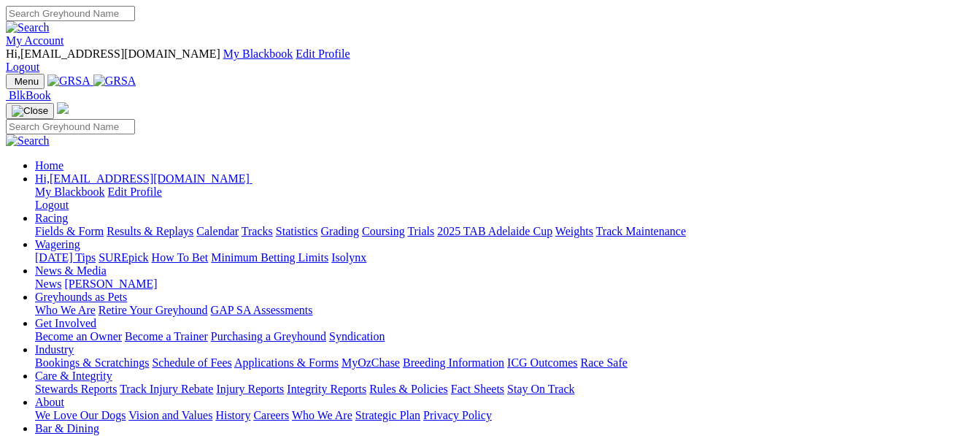  What do you see at coordinates (233, 415) in the screenshot?
I see `a: History` at bounding box center [233, 415].